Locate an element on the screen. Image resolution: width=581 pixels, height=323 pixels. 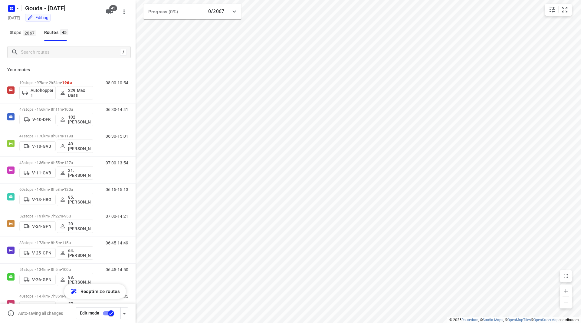
p: Auto-saving all changes is located at coordinates (41, 313).